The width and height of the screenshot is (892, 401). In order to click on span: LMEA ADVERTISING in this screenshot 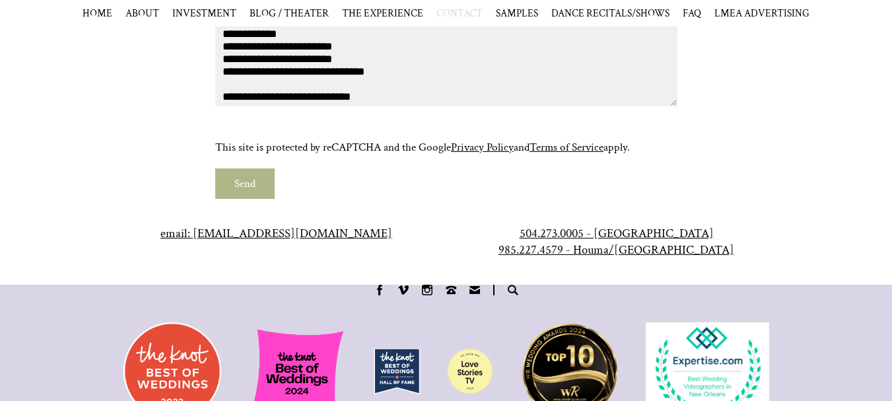, I will do `click(762, 13)`.